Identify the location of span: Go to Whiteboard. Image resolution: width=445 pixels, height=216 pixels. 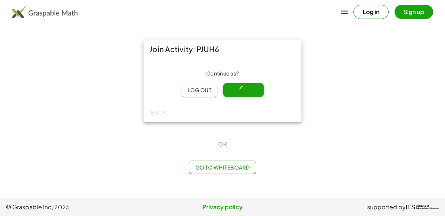
(222, 167).